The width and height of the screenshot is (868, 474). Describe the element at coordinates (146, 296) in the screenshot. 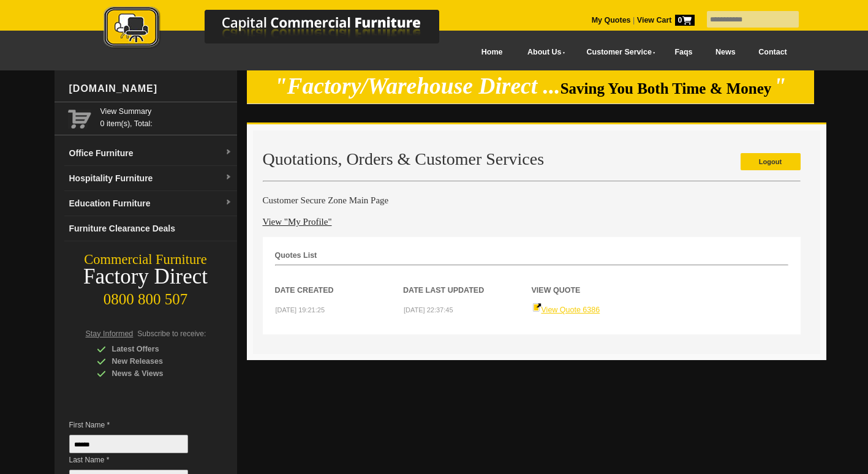

I see `div: 0800 800 507` at that location.